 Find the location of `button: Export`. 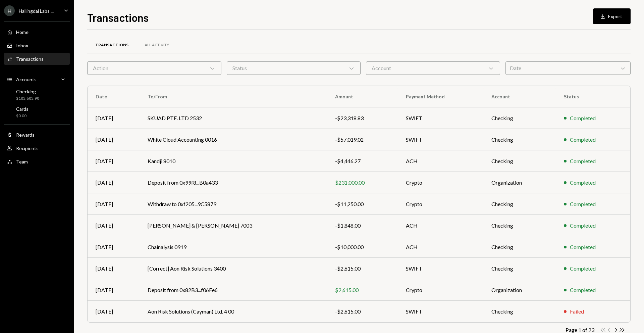

button: Export is located at coordinates (612, 16).